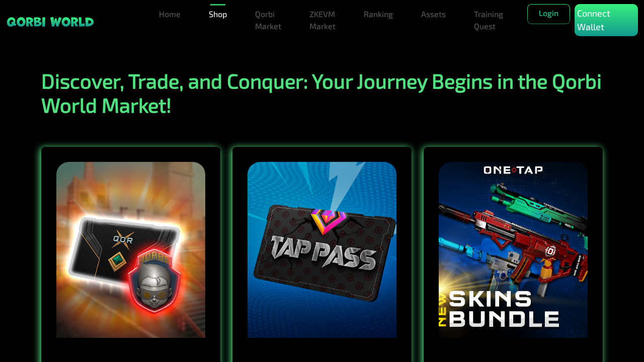 The width and height of the screenshot is (644, 362). I want to click on img: sticky brand-logo, so click(50, 21).